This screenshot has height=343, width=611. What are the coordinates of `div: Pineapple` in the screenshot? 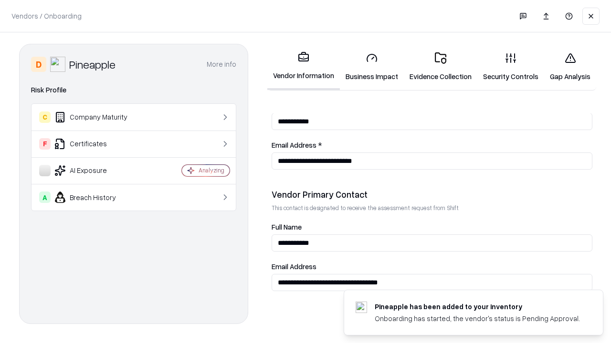 It's located at (92, 64).